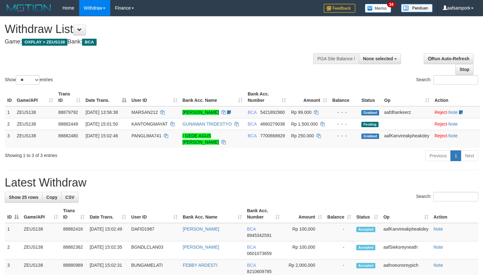 Image resolution: width=483 pixels, height=275 pixels. What do you see at coordinates (23, 197) in the screenshot?
I see `span: Show 25 rows` at bounding box center [23, 197].